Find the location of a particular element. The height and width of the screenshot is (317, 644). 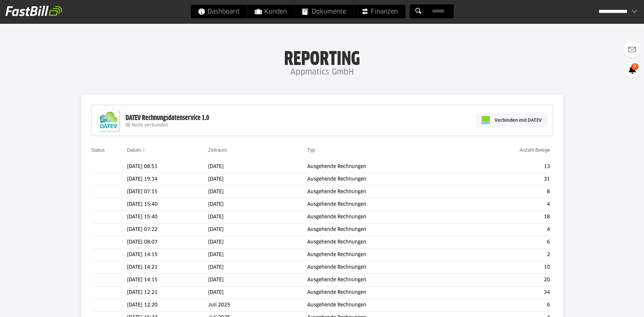

span: Verbinden mit DATEV is located at coordinates (518, 120).